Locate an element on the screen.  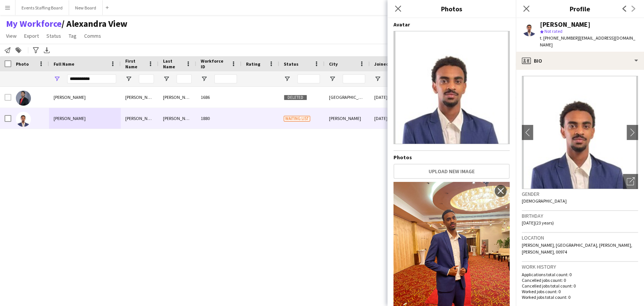
input: First Name Filter Input is located at coordinates (146, 79).